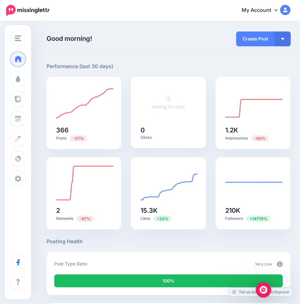 This screenshot has height=304, width=300. What do you see at coordinates (168, 103) in the screenshot?
I see `a: waiting for data` at bounding box center [168, 103].